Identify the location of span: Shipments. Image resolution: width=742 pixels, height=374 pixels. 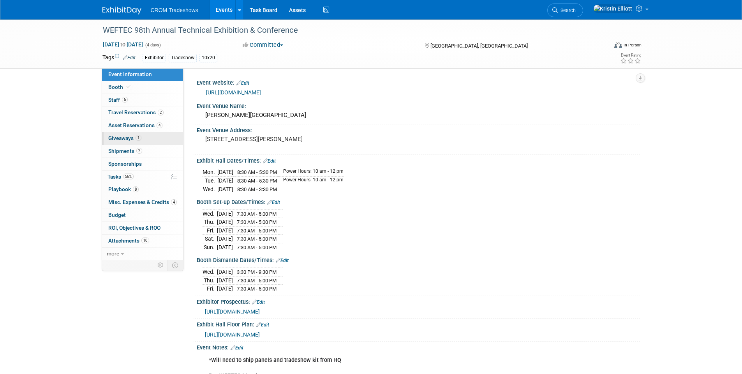
(125, 151).